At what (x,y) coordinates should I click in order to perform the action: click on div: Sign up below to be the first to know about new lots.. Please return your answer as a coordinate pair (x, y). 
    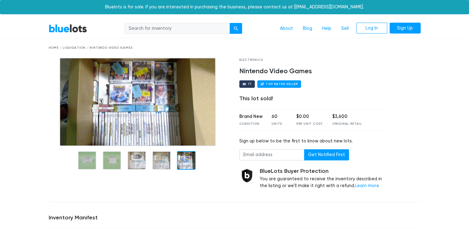
    Looking at the image, I should click on (314, 141).